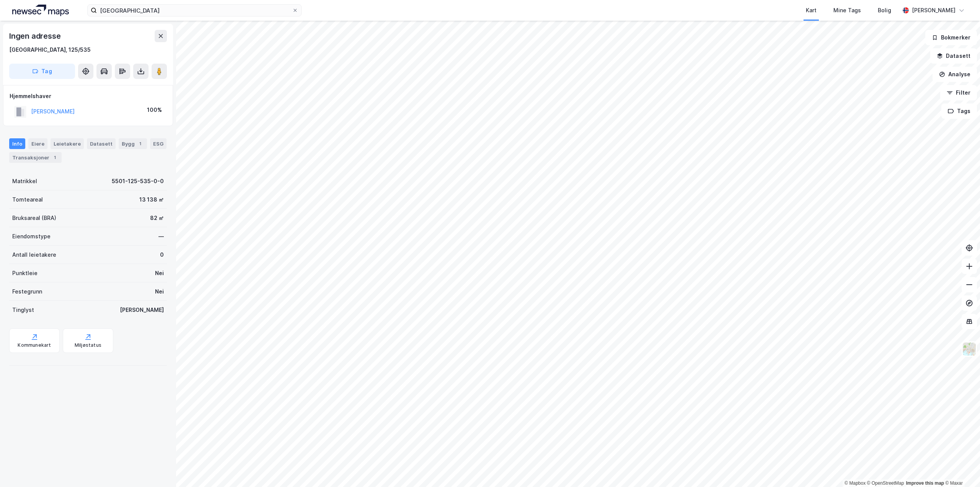 This screenshot has width=980, height=487. Describe the element at coordinates (884, 10) in the screenshot. I see `div: Bolig` at that location.